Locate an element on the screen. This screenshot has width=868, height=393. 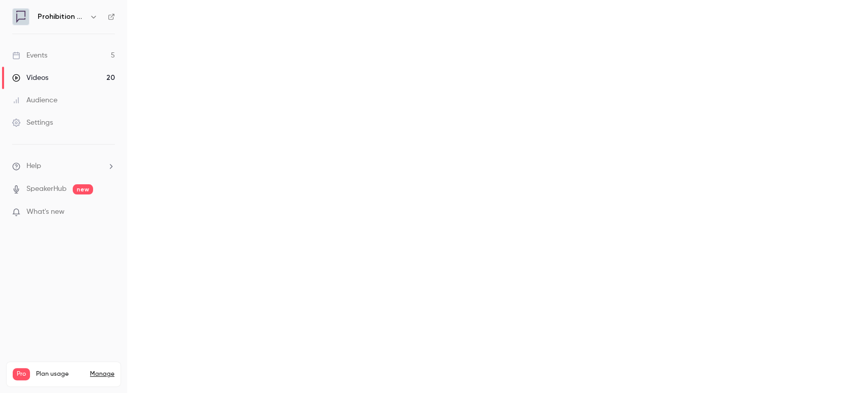
div: Settings is located at coordinates (33, 122).